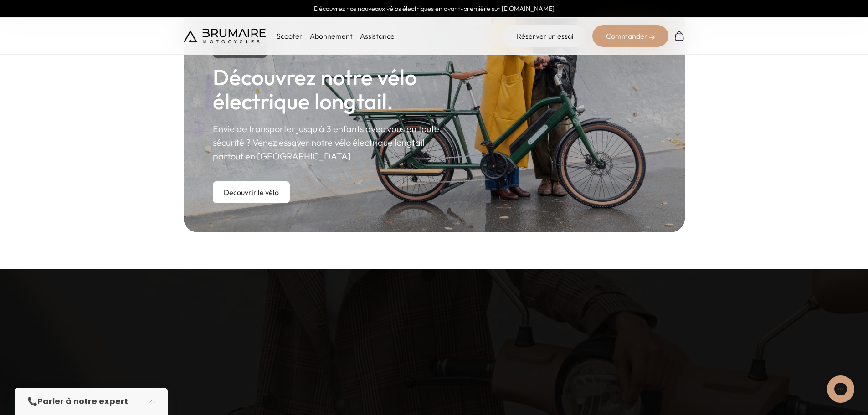  Describe the element at coordinates (630, 36) in the screenshot. I see `div: Commander` at that location.